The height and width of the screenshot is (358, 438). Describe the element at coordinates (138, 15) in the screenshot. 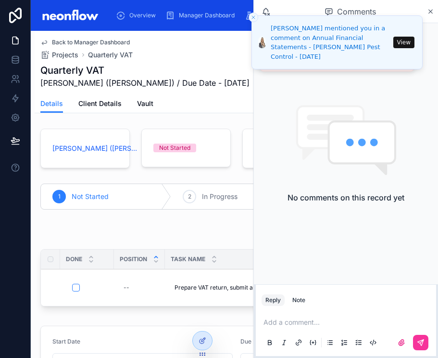

I see `a: Overview` at that location.